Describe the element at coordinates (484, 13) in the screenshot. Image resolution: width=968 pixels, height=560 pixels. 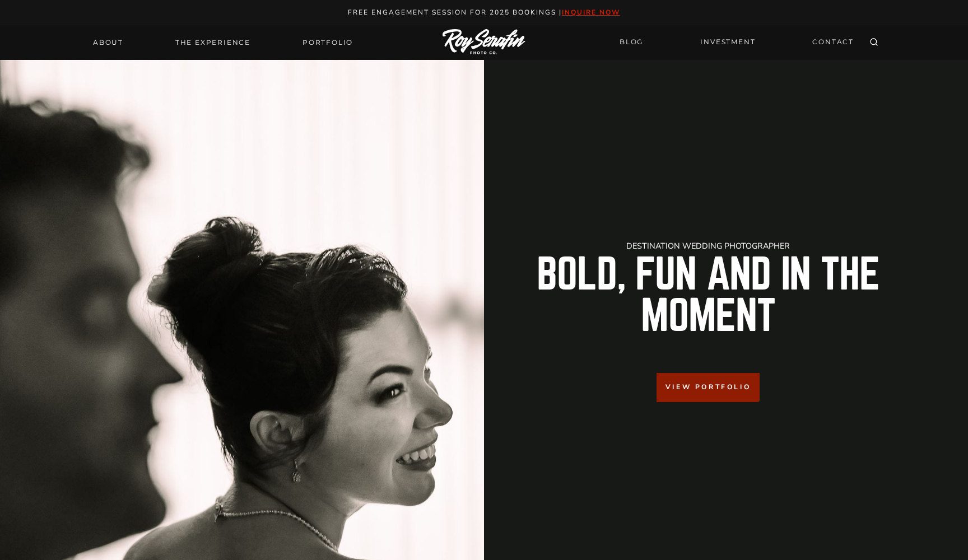
I see `p: Free engagement session for 2025 Bookings |` at that location.